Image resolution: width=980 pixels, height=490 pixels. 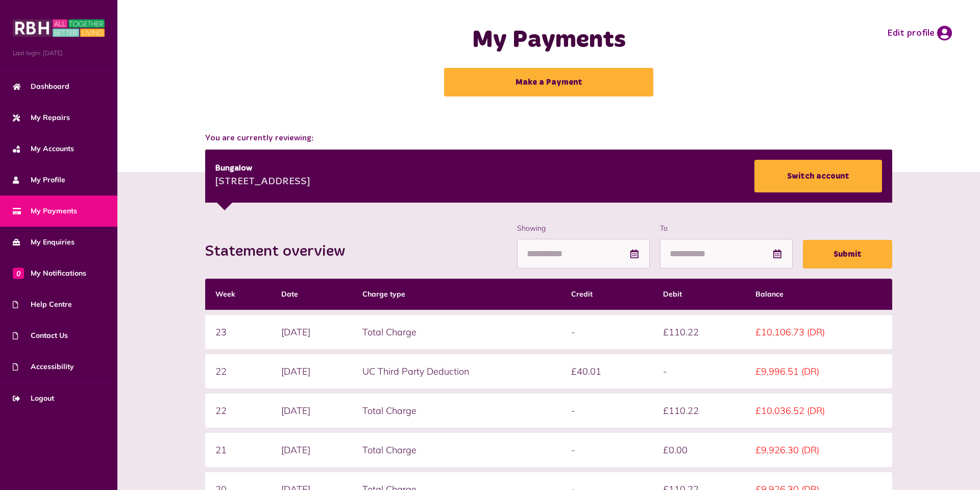 What do you see at coordinates (43, 367) in the screenshot?
I see `span: Accessibility` at bounding box center [43, 367].